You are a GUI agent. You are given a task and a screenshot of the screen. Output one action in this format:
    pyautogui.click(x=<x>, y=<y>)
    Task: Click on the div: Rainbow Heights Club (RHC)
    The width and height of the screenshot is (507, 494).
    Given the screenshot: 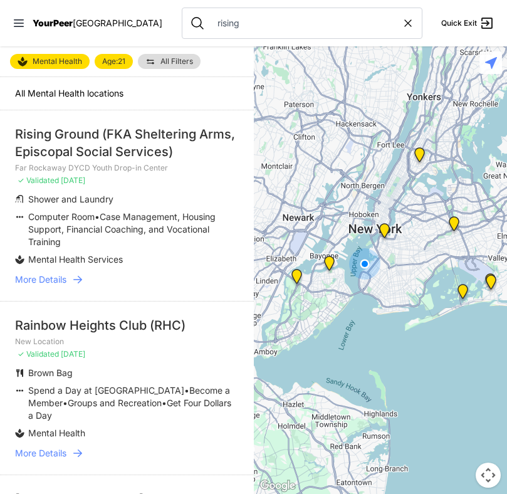 What is the action you would take?
    pyautogui.click(x=127, y=325)
    